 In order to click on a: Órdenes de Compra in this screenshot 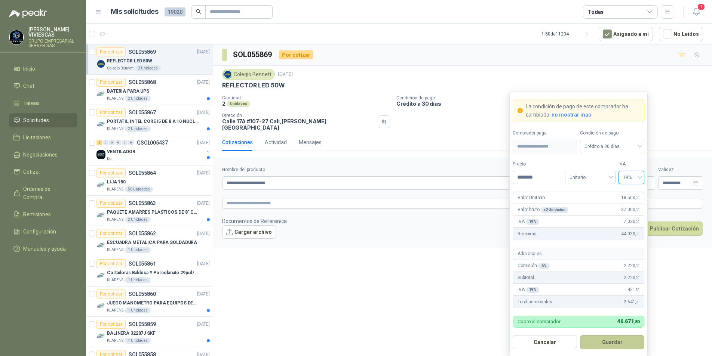, I will do `click(43, 193)`.